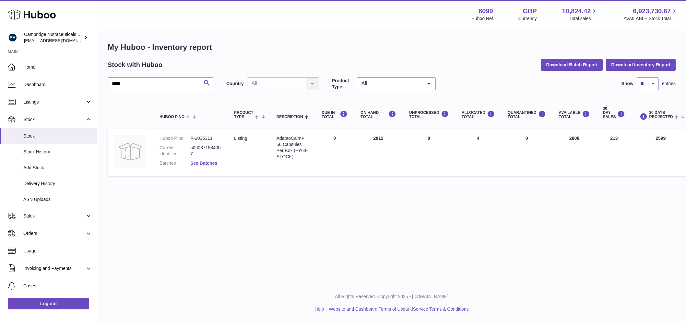 This screenshot has height=322, width=686. I want to click on dt: Huboo P no, so click(175, 138).